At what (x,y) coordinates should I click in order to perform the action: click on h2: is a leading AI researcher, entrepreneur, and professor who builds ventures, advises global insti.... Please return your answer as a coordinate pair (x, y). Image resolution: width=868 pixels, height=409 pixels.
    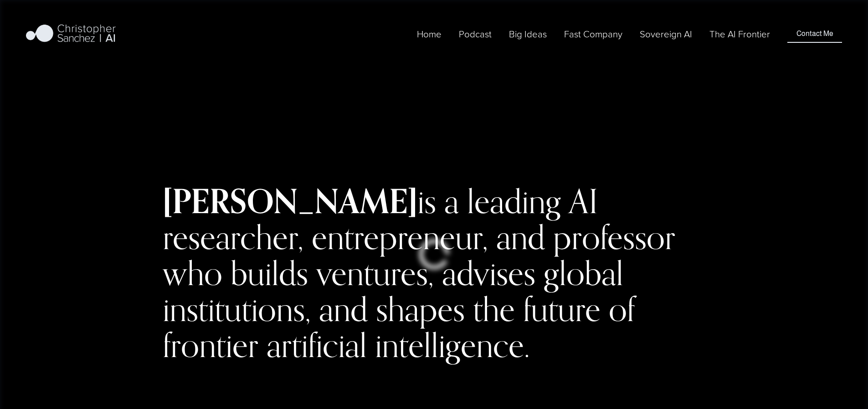
    Looking at the image, I should click on (434, 273).